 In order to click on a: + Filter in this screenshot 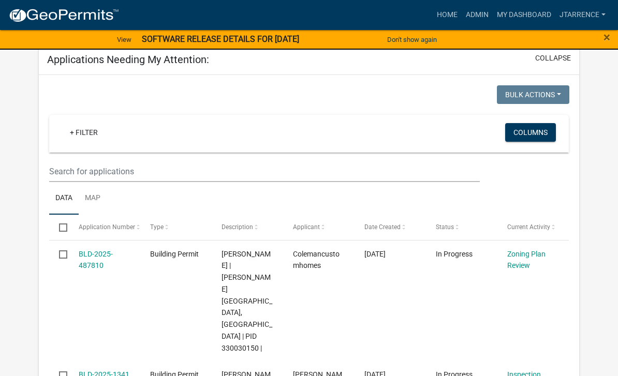, I will do `click(84, 133)`.